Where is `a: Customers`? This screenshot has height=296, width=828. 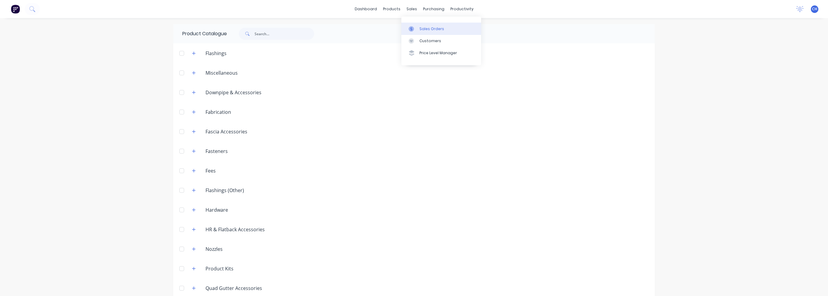 a: Customers is located at coordinates (441, 41).